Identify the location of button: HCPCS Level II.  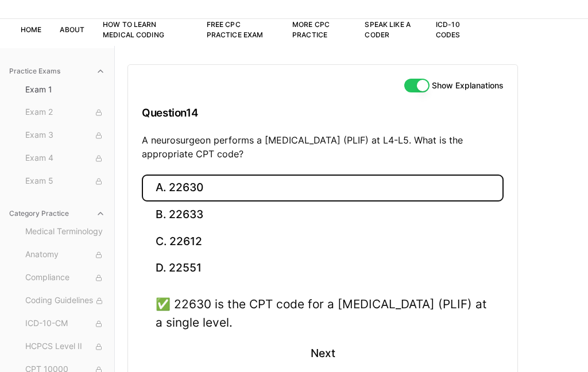
(65, 347).